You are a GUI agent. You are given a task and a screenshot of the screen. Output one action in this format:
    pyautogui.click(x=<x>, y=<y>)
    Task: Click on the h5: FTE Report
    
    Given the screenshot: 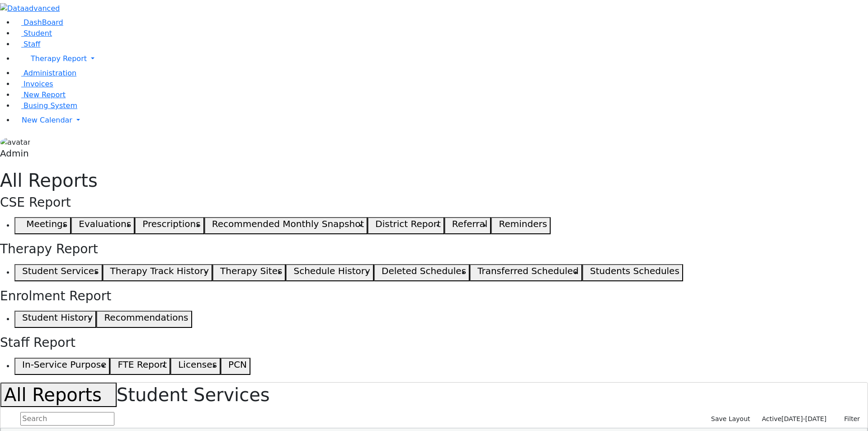 What is the action you would take?
    pyautogui.click(x=142, y=364)
    